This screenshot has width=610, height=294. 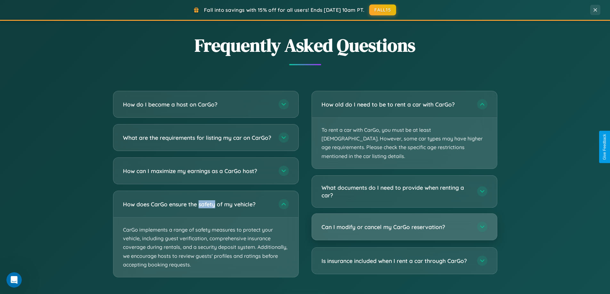 What do you see at coordinates (396, 261) in the screenshot?
I see `h3: Is insurance included when I rent a car through CarGo?` at bounding box center [396, 261].